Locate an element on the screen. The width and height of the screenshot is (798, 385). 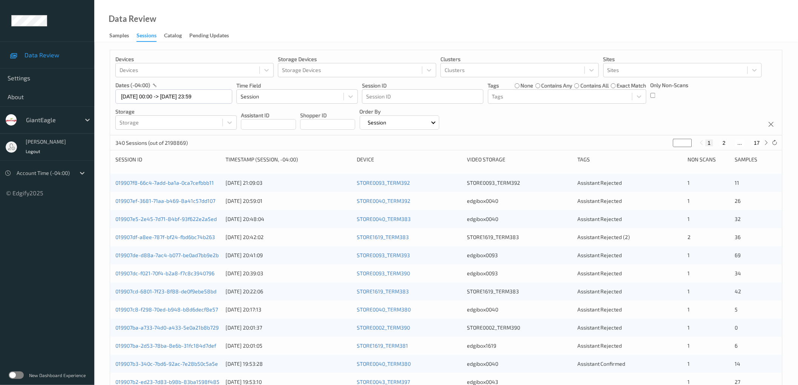
p: Only Non-Scans is located at coordinates (669, 85).